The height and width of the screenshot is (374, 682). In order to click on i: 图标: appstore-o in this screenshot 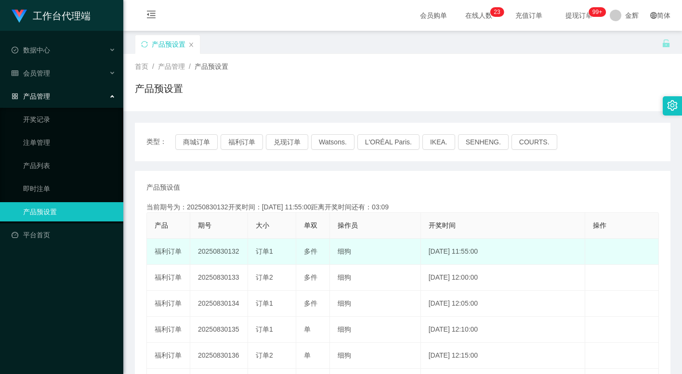, I will do `click(15, 96)`.